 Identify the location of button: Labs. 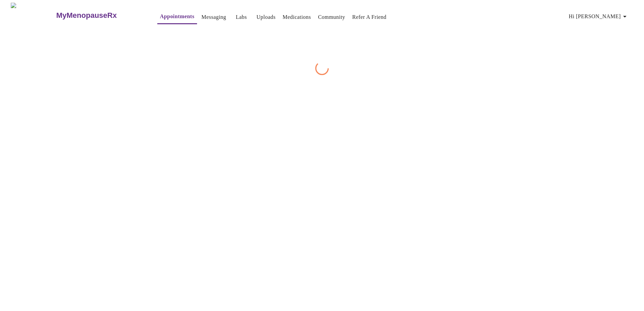
(241, 17).